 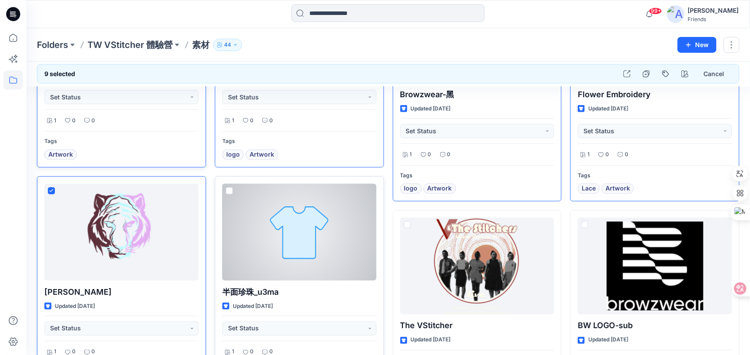 What do you see at coordinates (676, 14) in the screenshot?
I see `img: avatar` at bounding box center [676, 14].